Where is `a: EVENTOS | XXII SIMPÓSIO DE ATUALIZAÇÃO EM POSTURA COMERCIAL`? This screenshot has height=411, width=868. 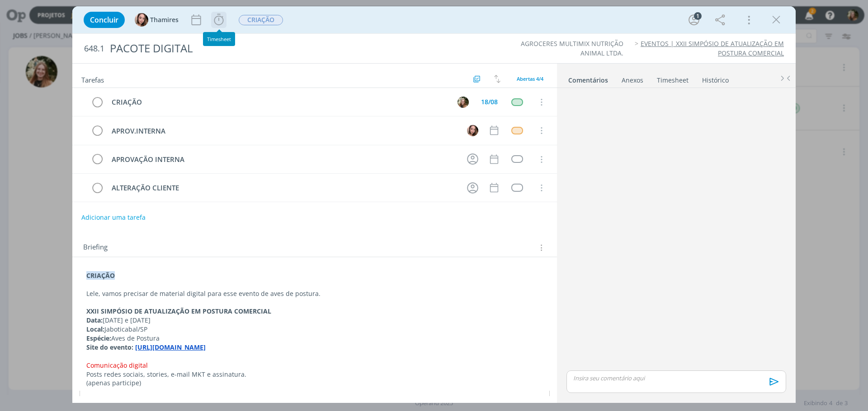
a: EVENTOS | XXII SIMPÓSIO DE ATUALIZAÇÃO EM POSTURA COMERCIAL is located at coordinates (712, 48).